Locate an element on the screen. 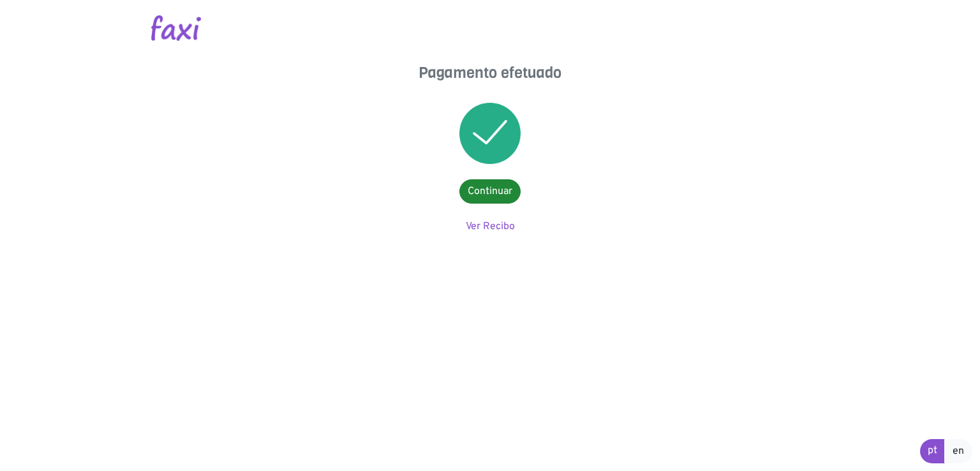  h4: Pagamento efetuado is located at coordinates (490, 73).